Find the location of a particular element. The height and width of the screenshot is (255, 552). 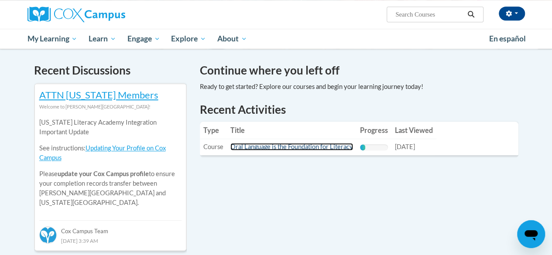

a: My Learning is located at coordinates (52, 39).